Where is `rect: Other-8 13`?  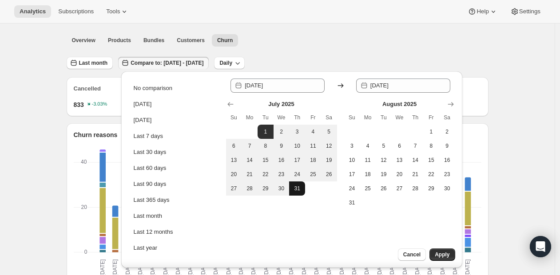
rect: Other-8 13 is located at coordinates (103, 168).